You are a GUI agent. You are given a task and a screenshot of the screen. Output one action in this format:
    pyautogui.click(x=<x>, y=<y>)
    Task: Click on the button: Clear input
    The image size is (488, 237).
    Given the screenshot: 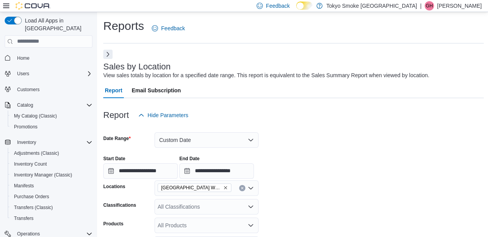 What is the action you would take?
    pyautogui.click(x=242, y=188)
    